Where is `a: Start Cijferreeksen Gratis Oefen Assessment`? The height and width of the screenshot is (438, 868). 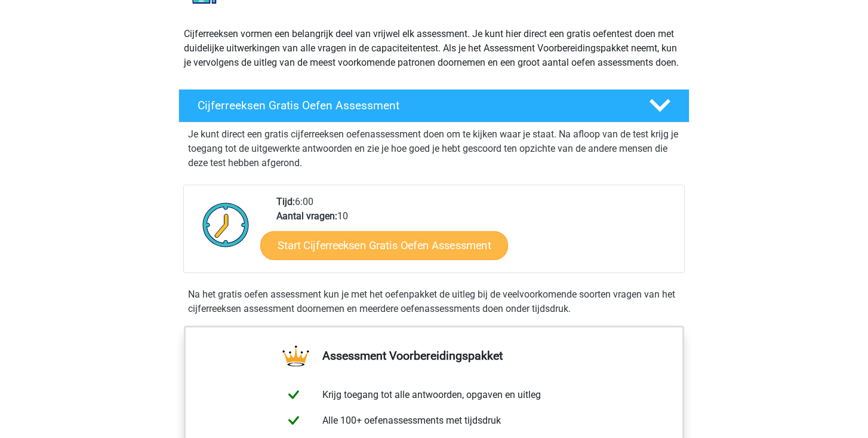
a: Start Cijferreeksen Gratis Oefen Assessment is located at coordinates (384, 245).